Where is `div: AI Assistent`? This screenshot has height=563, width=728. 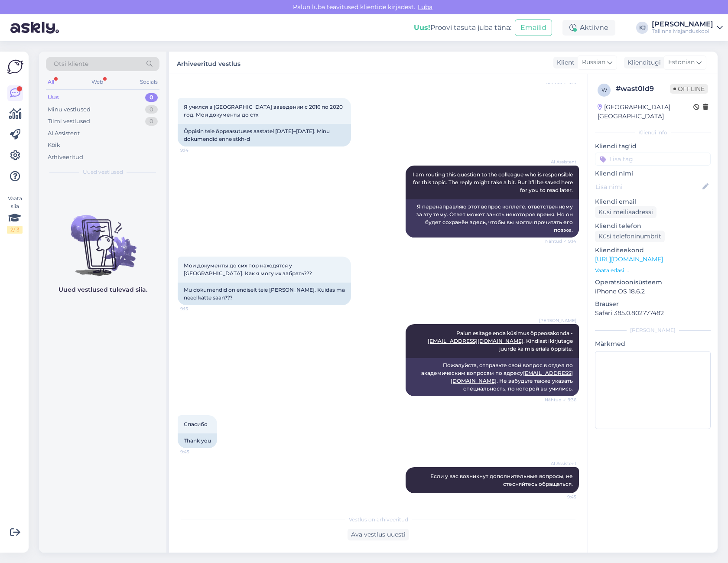 div: AI Assistent is located at coordinates (63, 134).